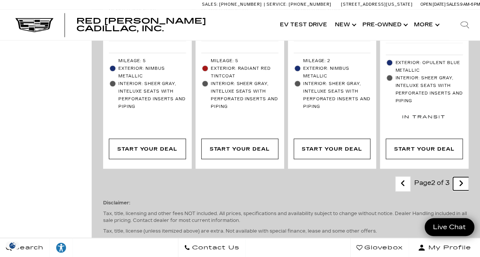 This screenshot has width=480, height=257. What do you see at coordinates (61, 248) in the screenshot?
I see `div: Explore your accessibility options` at bounding box center [61, 248].